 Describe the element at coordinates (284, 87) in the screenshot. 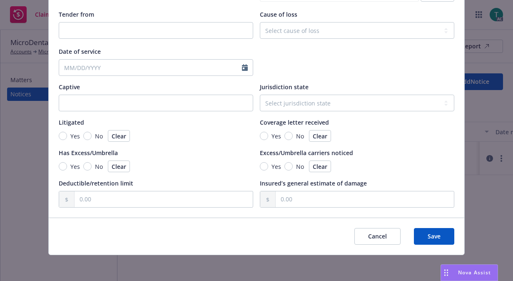

I see `span: Jurisdiction state` at that location.